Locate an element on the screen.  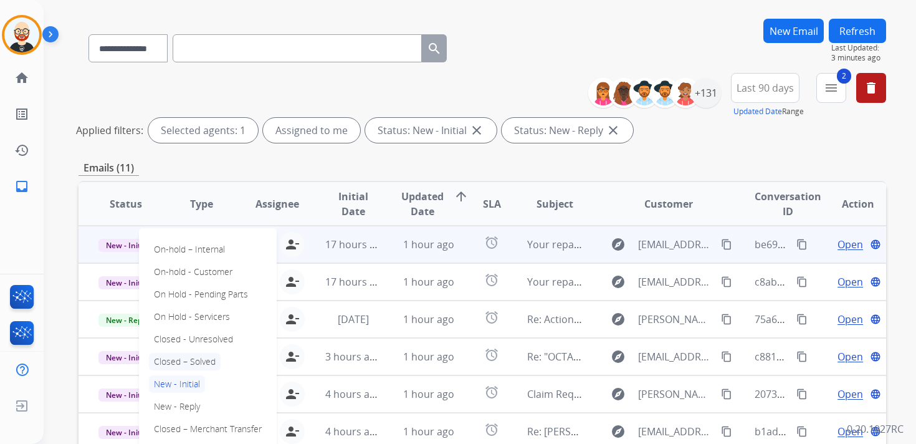
button: 2 is located at coordinates (831, 88).